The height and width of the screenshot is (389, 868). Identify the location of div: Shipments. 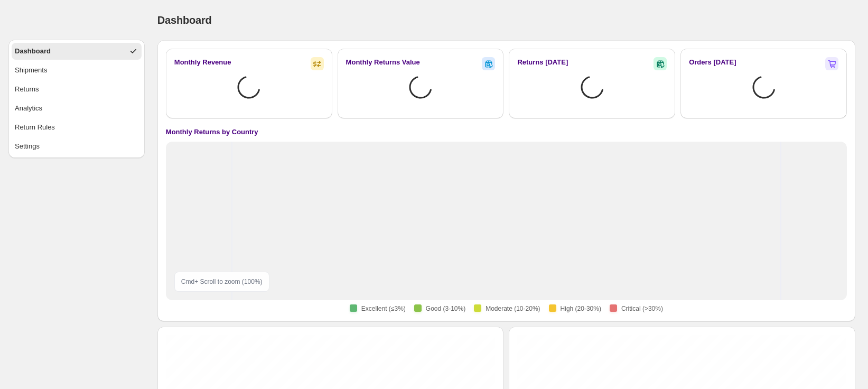
(31, 71).